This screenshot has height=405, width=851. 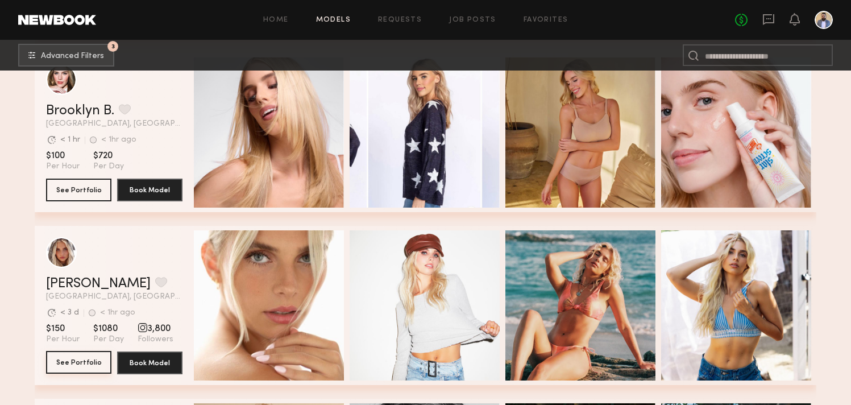 What do you see at coordinates (62, 156) in the screenshot?
I see `span: $100` at bounding box center [62, 156].